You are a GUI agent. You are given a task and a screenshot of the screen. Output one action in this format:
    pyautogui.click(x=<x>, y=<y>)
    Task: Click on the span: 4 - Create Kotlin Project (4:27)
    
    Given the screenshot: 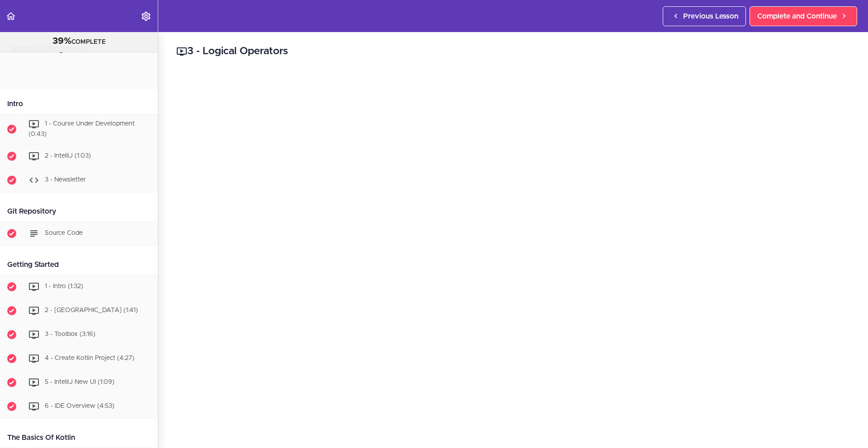 What is the action you would take?
    pyautogui.click(x=89, y=358)
    